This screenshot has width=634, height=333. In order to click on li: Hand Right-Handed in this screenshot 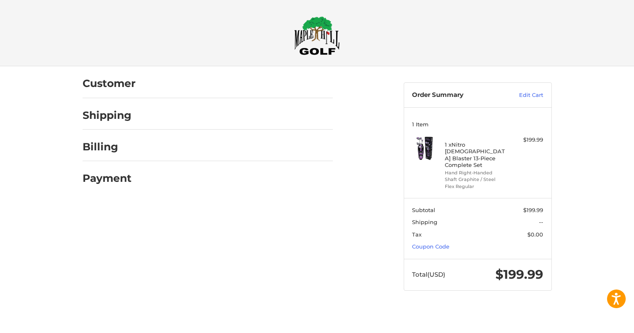, I will do `click(476, 173)`.